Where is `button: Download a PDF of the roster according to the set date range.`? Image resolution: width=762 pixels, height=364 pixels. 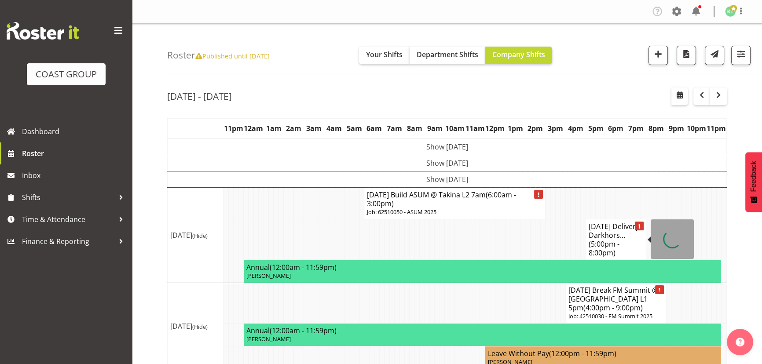 button: Download a PDF of the roster according to the set date range. is located at coordinates (686, 55).